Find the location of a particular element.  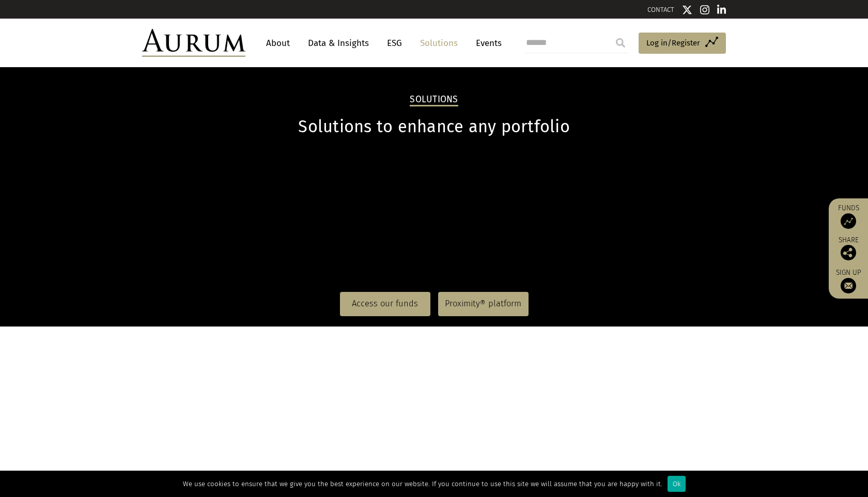

input: Submit is located at coordinates (620, 43).